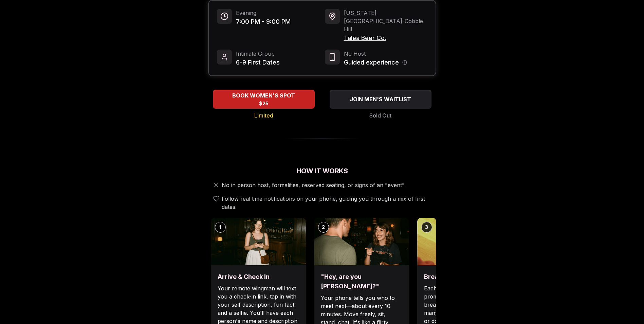 The width and height of the screenshot is (644, 324). I want to click on span: No in person host, formalities, reserved seating, or signs of an "event"., so click(314, 185).